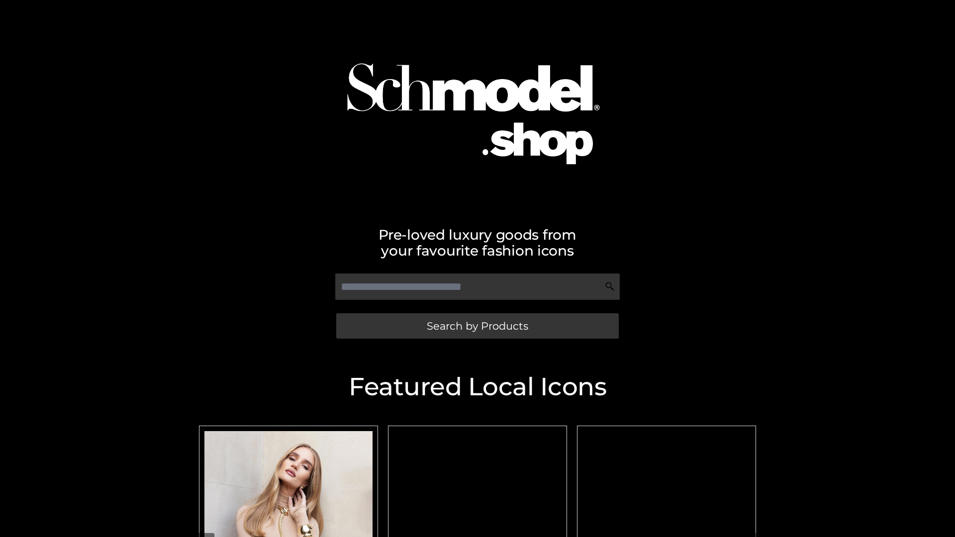 This screenshot has height=537, width=955. What do you see at coordinates (610, 287) in the screenshot?
I see `img: Search Icon` at bounding box center [610, 287].